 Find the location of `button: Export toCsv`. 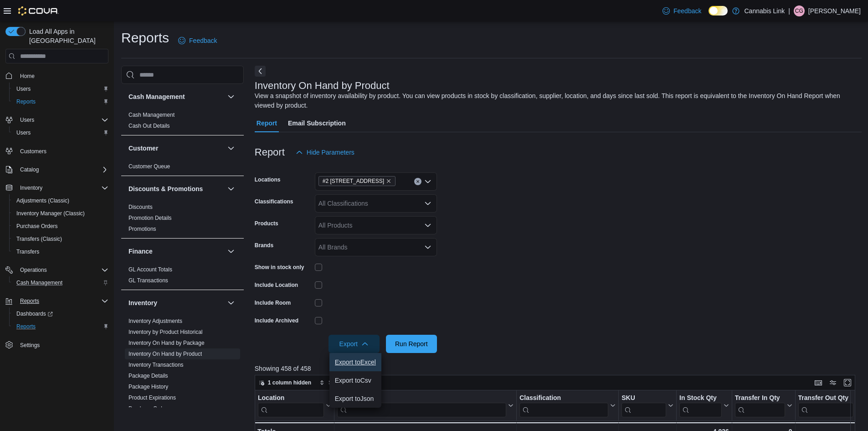

button: Export toCsv is located at coordinates (356, 380).